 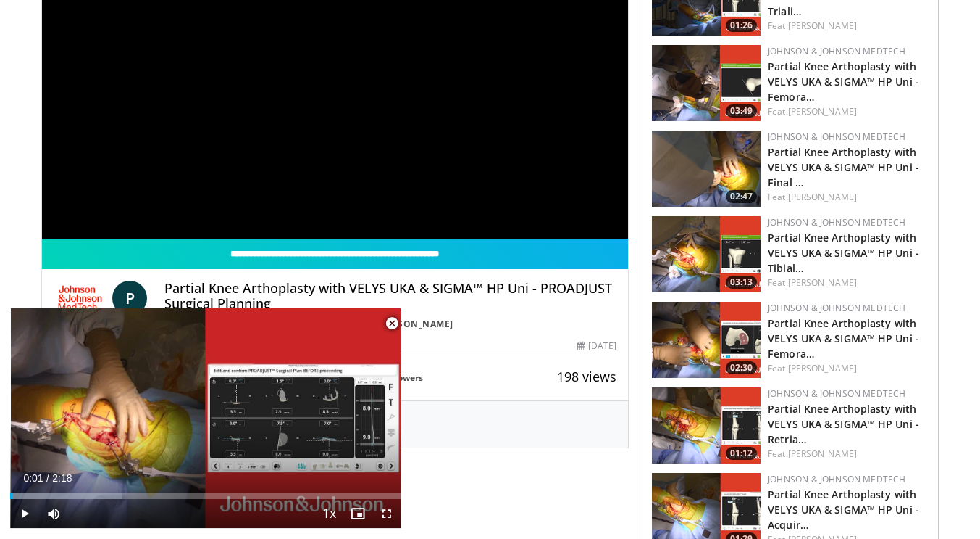 I want to click on a: P, so click(x=129, y=298).